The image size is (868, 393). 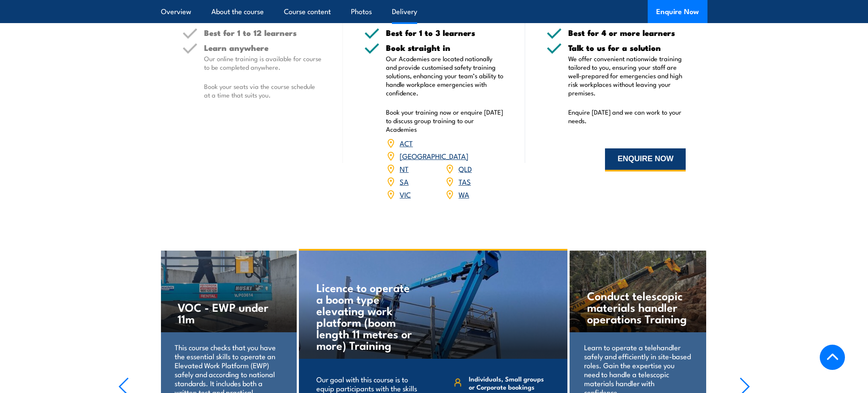 What do you see at coordinates (445, 47) in the screenshot?
I see `h5: Book straight in` at bounding box center [445, 47].